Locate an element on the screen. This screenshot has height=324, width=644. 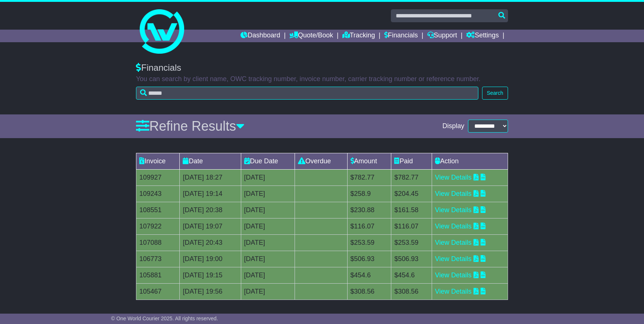
a: Dashboard is located at coordinates (261, 36).